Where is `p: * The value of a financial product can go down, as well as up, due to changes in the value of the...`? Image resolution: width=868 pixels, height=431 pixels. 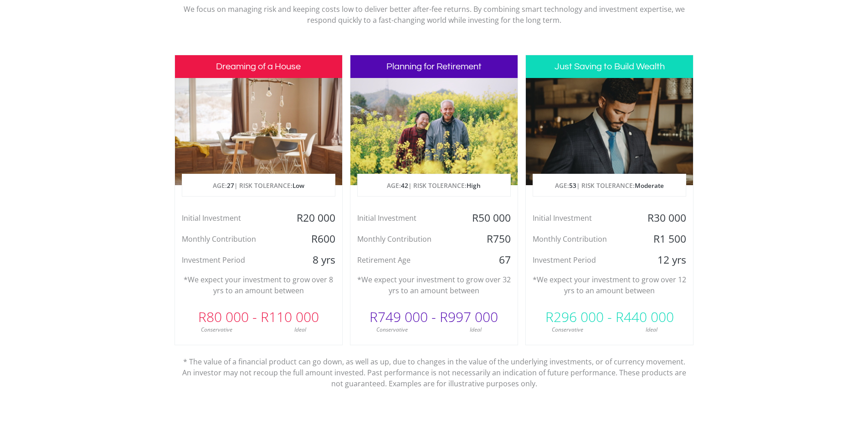
p: * The value of a financial product can go down, as well as up, due to changes in the value of the... is located at coordinates (434, 367).